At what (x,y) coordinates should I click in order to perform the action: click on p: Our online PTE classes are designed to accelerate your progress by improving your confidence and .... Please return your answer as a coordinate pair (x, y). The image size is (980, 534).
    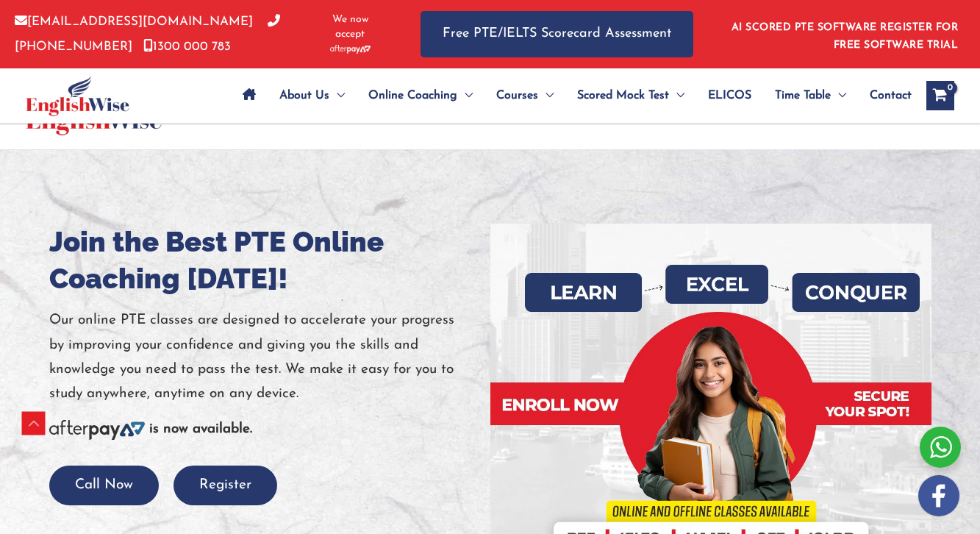
    Looking at the image, I should click on (270, 357).